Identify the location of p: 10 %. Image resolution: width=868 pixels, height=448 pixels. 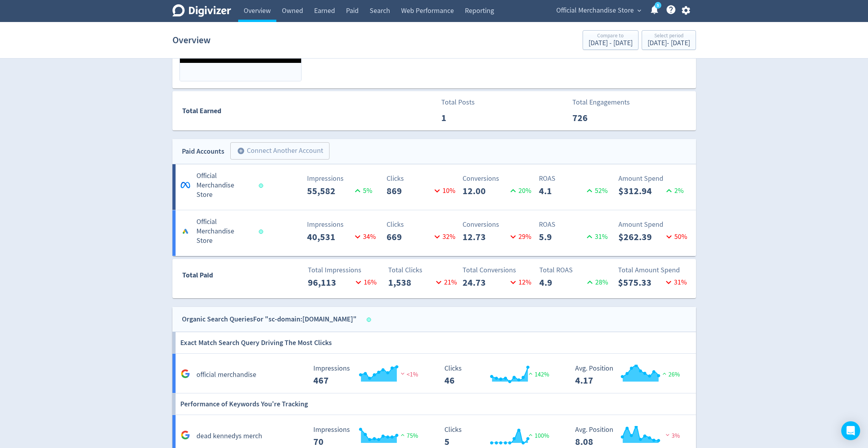
(444, 191).